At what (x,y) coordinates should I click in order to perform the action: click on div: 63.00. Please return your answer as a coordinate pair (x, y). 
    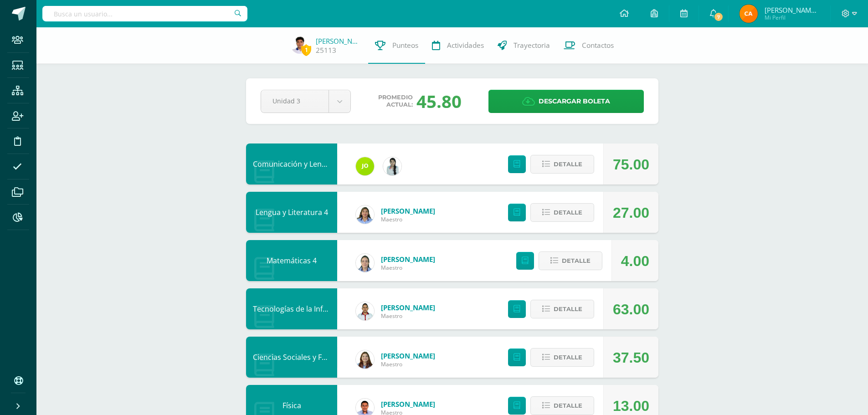
    Looking at the image, I should click on (631, 310).